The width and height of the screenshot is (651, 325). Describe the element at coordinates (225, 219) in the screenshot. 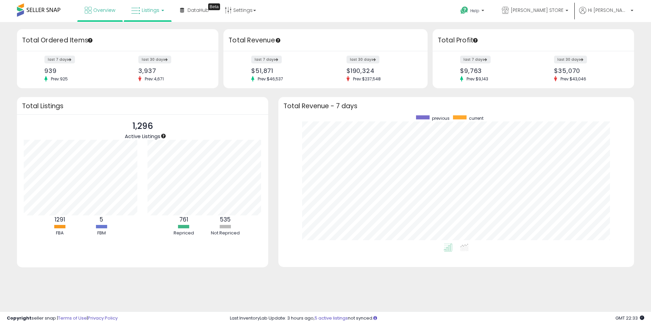

I see `b: 535` at that location.